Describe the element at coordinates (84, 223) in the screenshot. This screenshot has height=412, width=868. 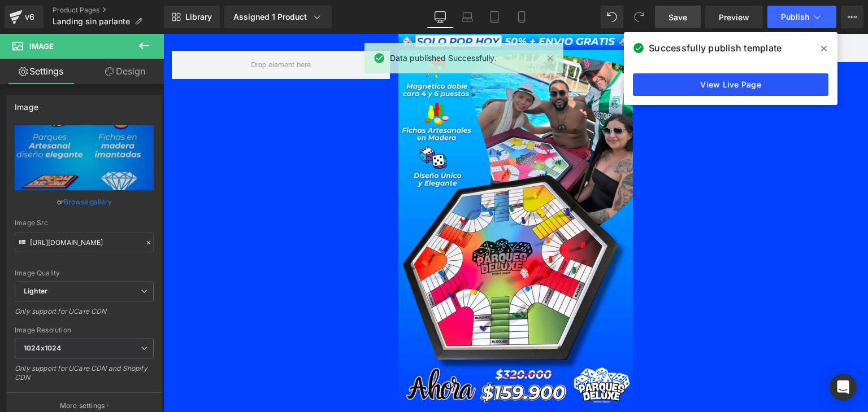
I see `div: Image Src` at that location.